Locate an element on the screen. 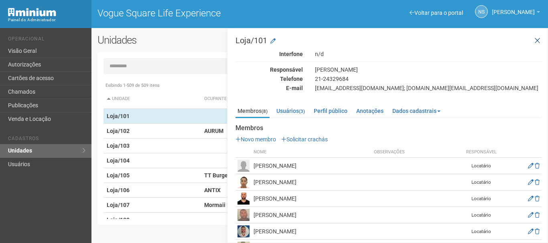 The image size is (548, 243). strong: Loja/106 is located at coordinates (118, 191).